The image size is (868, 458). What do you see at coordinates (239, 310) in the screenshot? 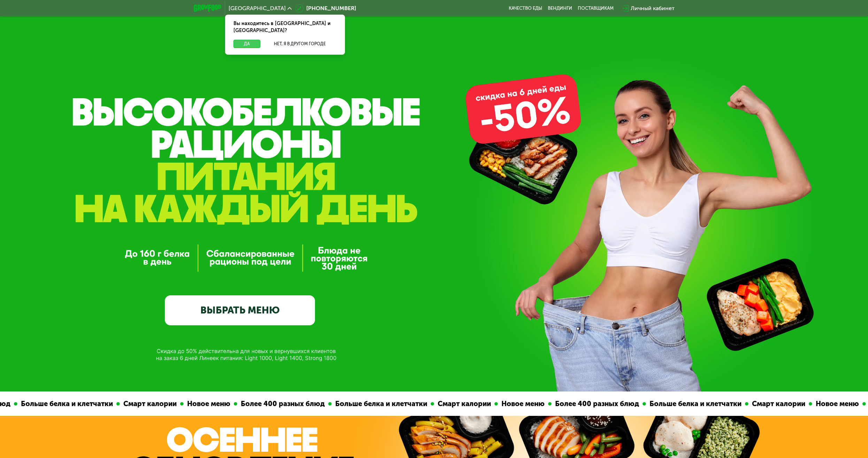
I see `a: ВЫБРАТЬ МЕНЮ` at bounding box center [239, 310].